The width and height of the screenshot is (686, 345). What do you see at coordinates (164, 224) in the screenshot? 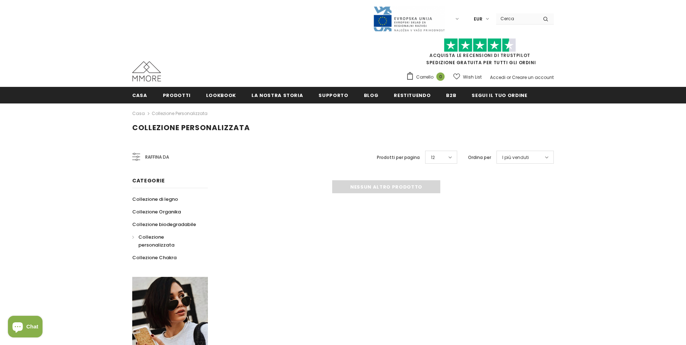
I see `span: Collezione biodegradabile` at bounding box center [164, 224].